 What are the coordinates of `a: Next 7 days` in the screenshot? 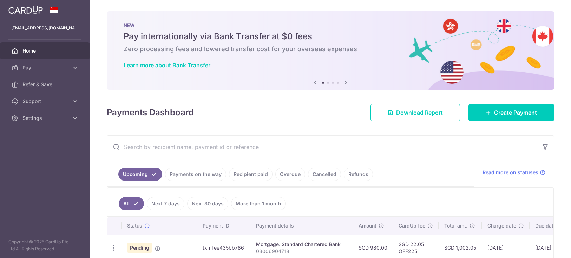 It's located at (165, 204).